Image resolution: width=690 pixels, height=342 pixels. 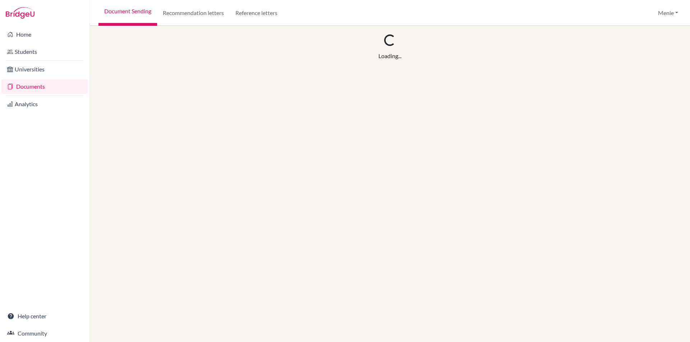 I want to click on img: Bridge-U, so click(x=20, y=13).